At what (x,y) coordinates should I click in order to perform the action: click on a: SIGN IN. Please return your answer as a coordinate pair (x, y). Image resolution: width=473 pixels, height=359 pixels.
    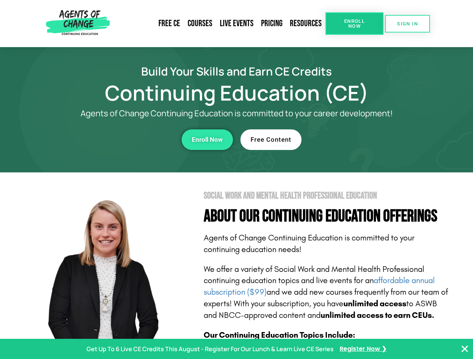
    Looking at the image, I should click on (407, 24).